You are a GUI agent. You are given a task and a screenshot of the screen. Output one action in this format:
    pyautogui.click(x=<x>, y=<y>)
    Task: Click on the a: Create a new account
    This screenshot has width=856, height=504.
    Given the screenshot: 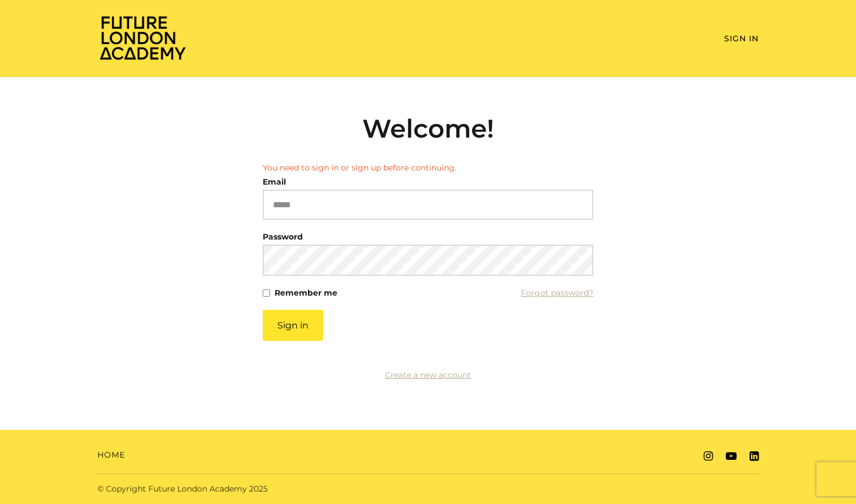 What is the action you would take?
    pyautogui.click(x=428, y=375)
    